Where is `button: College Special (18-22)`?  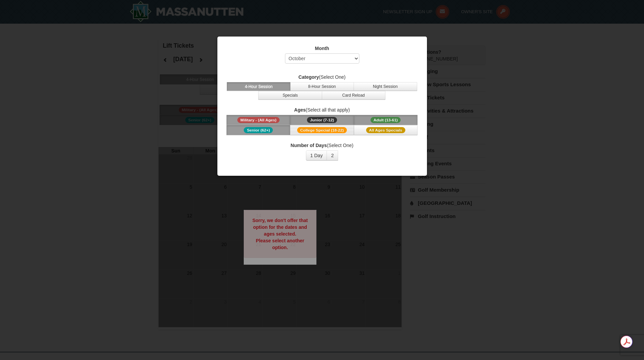 button: College Special (18-22) is located at coordinates (322, 130).